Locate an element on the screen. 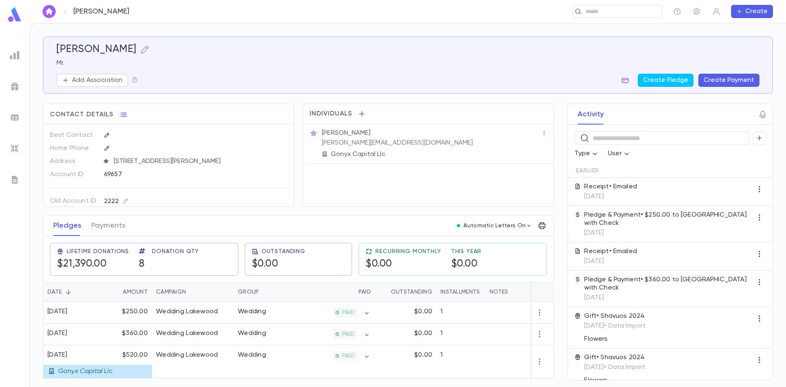  span: This Year is located at coordinates (466, 251).